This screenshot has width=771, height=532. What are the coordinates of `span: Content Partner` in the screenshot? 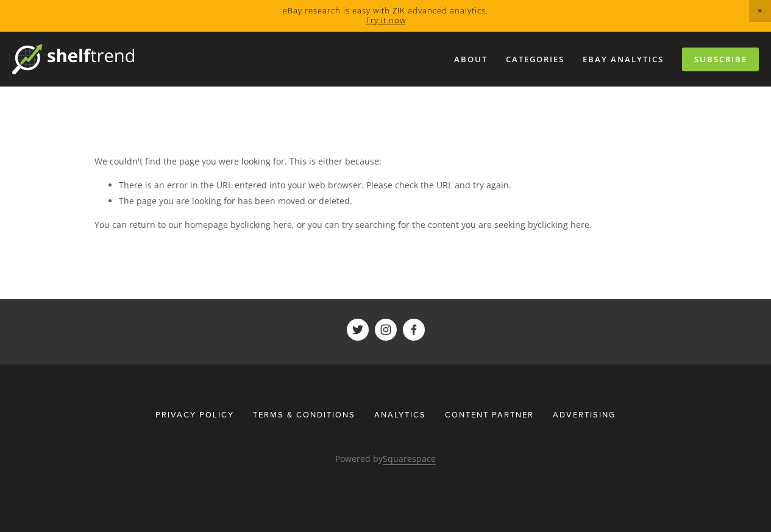 It's located at (489, 414).